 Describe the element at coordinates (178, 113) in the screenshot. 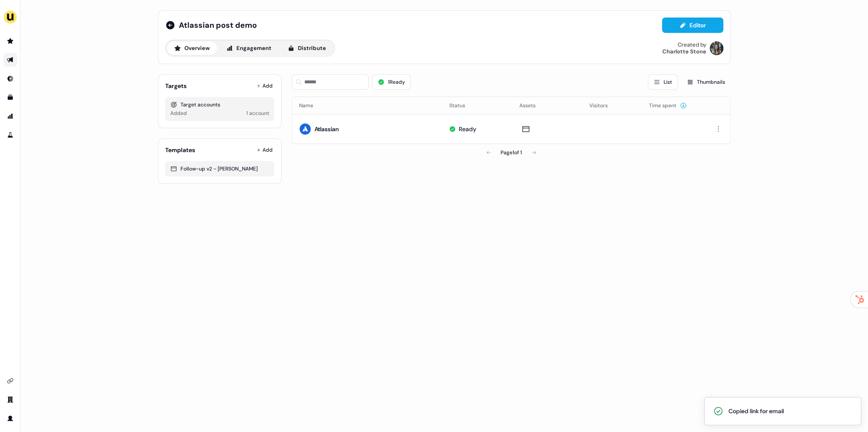

I see `div: Added` at that location.